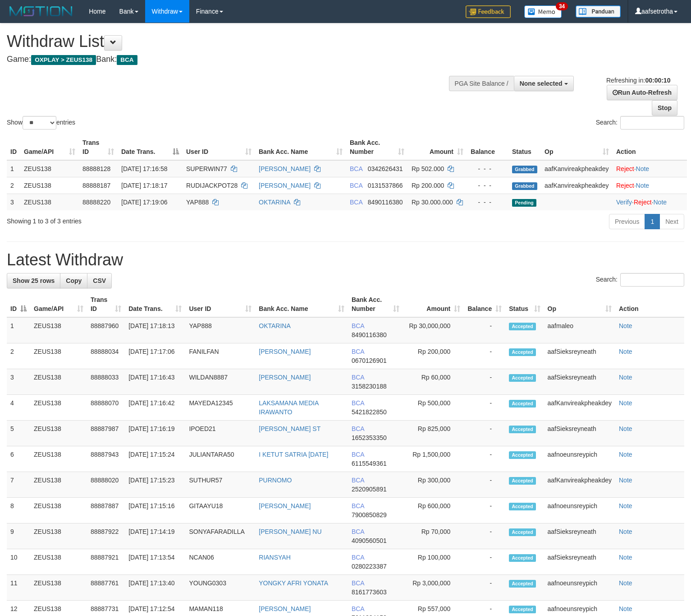 Image resolution: width=691 pixels, height=616 pixels. Describe the element at coordinates (376, 304) in the screenshot. I see `th: Bank Acc. Number: activate to sort column ascending` at that location.